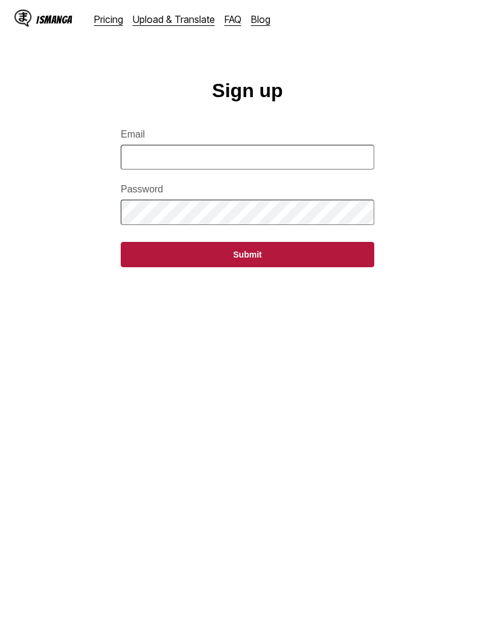 The height and width of the screenshot is (637, 495). Describe the element at coordinates (247, 255) in the screenshot. I see `button: Submit` at that location.